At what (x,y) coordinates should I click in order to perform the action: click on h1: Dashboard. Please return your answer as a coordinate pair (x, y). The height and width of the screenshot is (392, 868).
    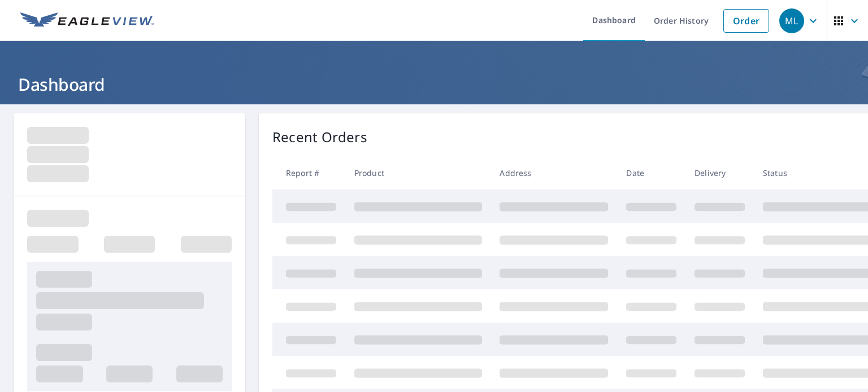
    Looking at the image, I should click on (434, 85).